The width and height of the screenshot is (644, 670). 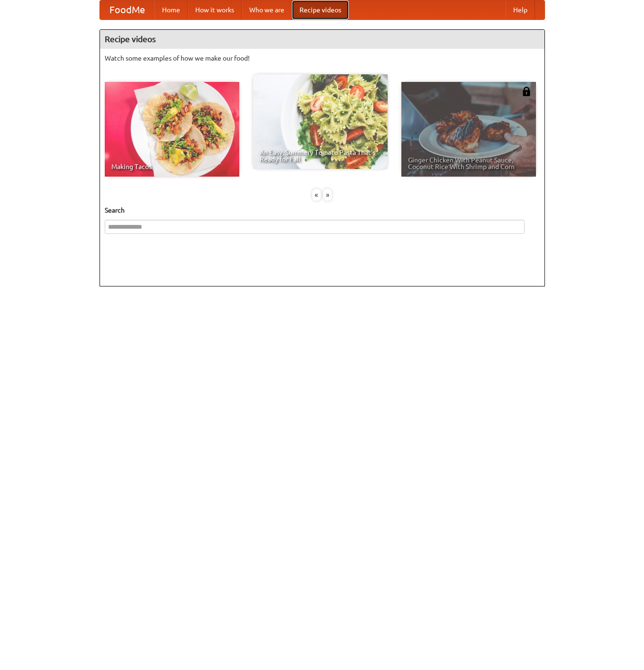 I want to click on img: 483408.png, so click(x=526, y=92).